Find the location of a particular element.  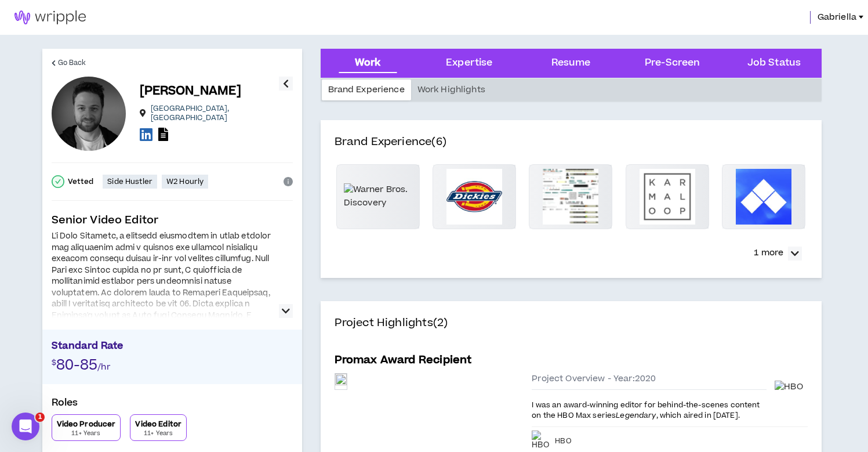

p: Vetted is located at coordinates (81, 181).